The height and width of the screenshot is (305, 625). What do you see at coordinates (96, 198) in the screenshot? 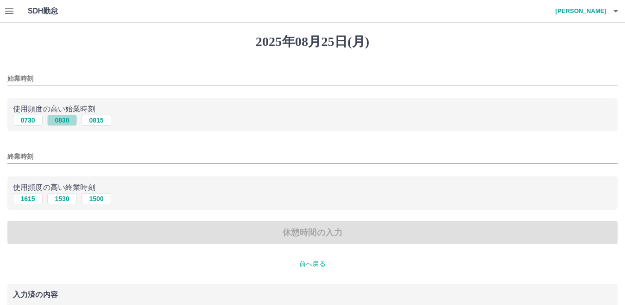
I see `button: 1500` at bounding box center [96, 198].